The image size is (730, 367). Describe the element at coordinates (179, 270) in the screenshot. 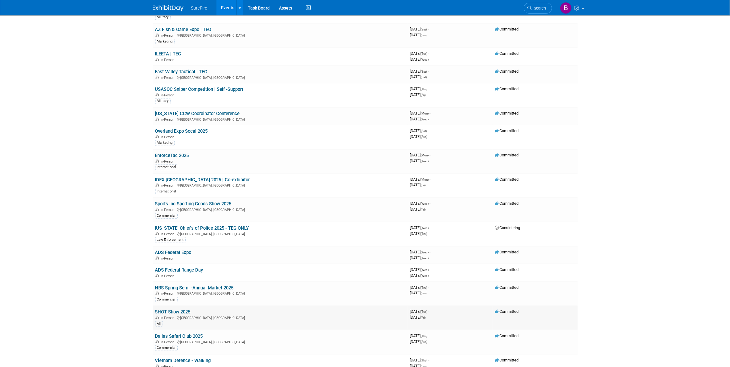

I see `a: ADS Federal Range Day` at that location.